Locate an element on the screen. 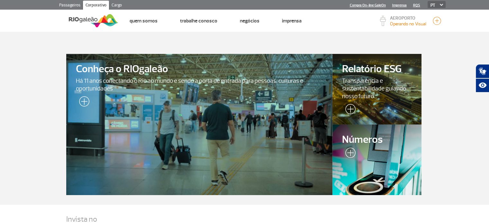 Image resolution: width=489 pixels, height=223 pixels. a: Corporativo is located at coordinates (96, 6).